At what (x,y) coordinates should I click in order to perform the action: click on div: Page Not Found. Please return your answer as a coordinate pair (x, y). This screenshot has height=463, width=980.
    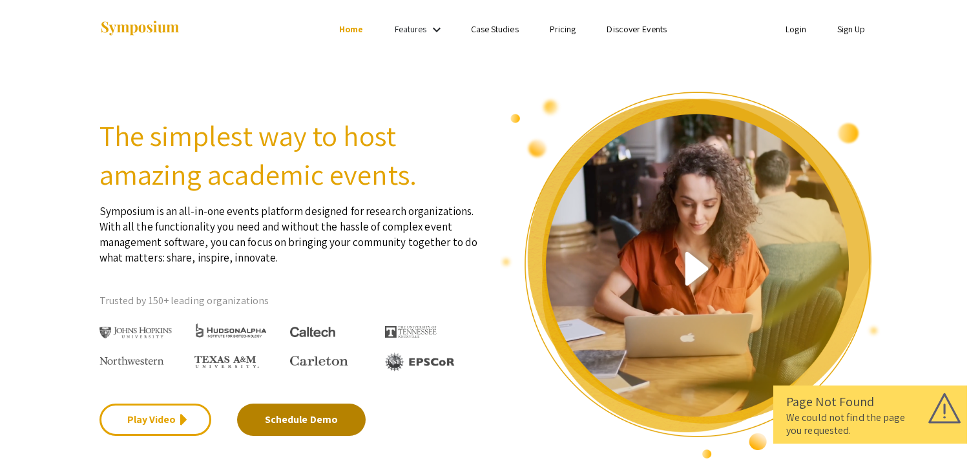
    Looking at the image, I should click on (870, 402).